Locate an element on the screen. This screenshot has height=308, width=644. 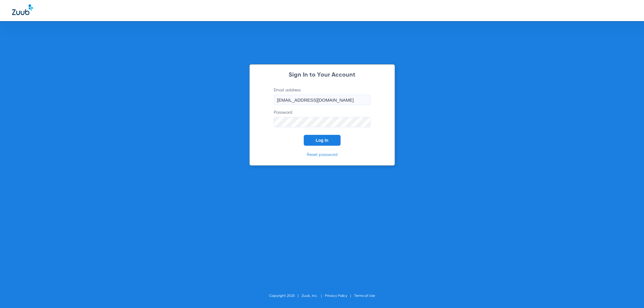
img: Zuub Logo is located at coordinates (22, 10).